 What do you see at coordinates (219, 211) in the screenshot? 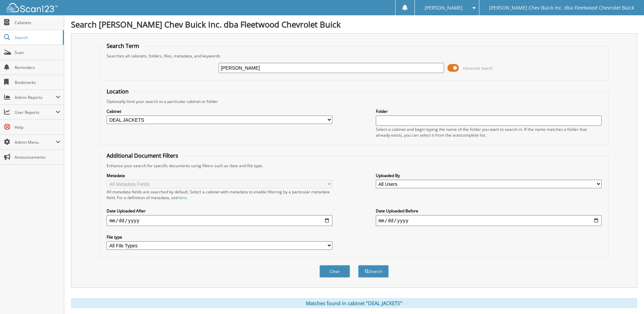
I see `label: Date Uploaded After` at bounding box center [219, 211].